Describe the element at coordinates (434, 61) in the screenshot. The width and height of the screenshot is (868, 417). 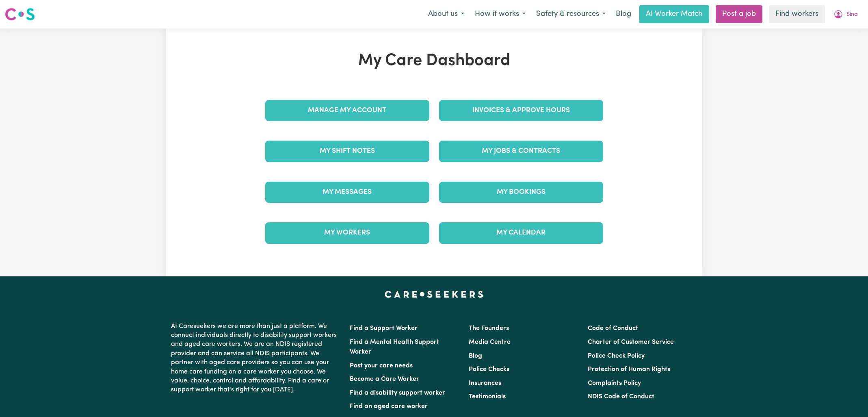
I see `h1: My Care Dashboard` at that location.